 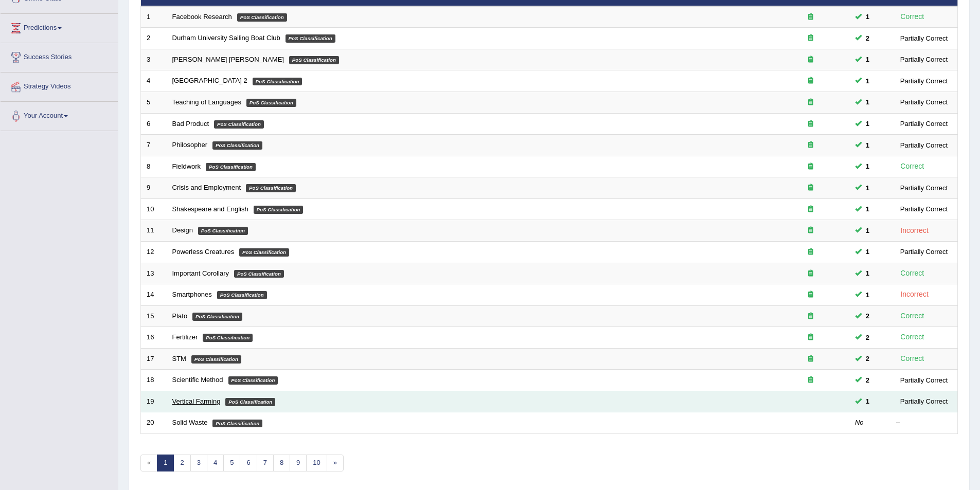 What do you see at coordinates (186, 166) in the screenshot?
I see `a: Fieldwork` at bounding box center [186, 166].